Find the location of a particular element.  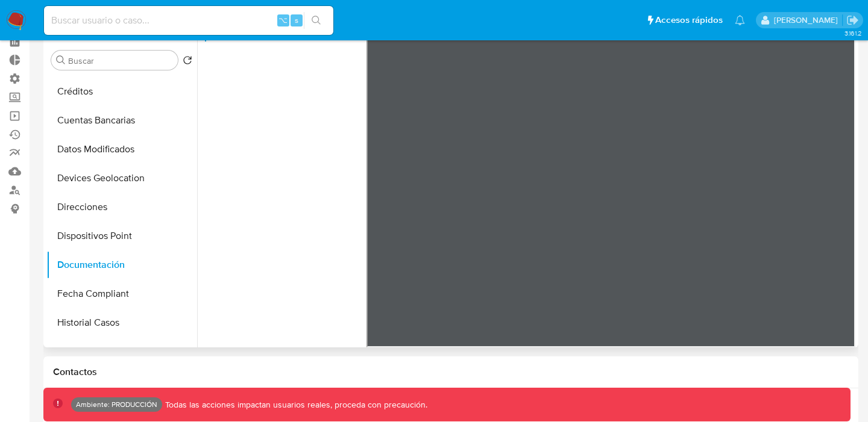

span: s is located at coordinates (297, 20).